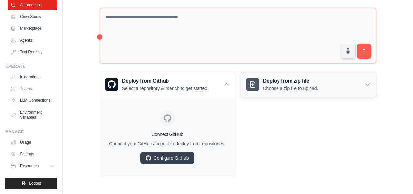 This screenshot has height=194, width=413. I want to click on a: Environment Variables, so click(32, 115).